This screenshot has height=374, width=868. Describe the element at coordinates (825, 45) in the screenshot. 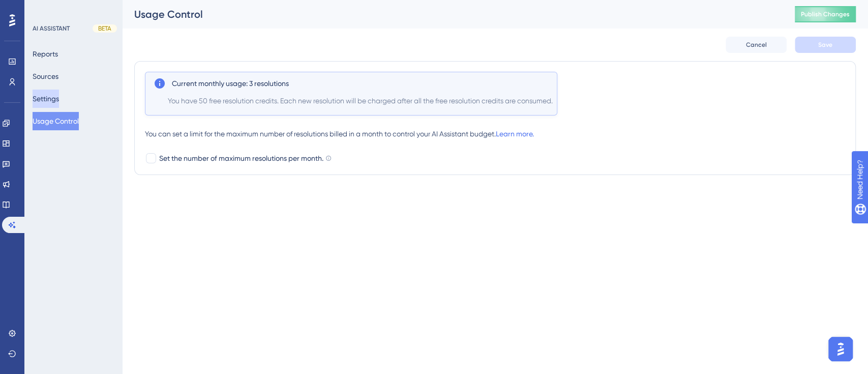

I see `span: Save` at that location.